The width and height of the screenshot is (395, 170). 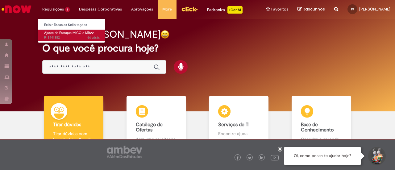 I want to click on span: Rascunhos, so click(x=314, y=9).